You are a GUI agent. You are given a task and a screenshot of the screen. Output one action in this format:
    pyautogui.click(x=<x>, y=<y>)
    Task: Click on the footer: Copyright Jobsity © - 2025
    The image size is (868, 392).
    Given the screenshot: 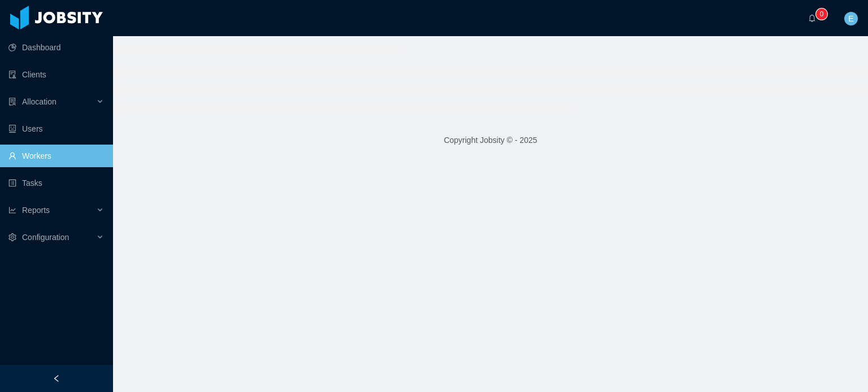 What is the action you would take?
    pyautogui.click(x=491, y=140)
    